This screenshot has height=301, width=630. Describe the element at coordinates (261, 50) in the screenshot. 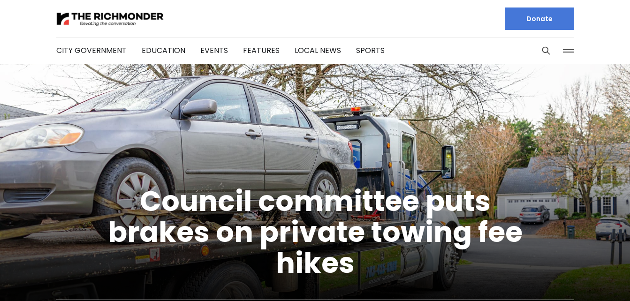

I see `a: Features` at that location.